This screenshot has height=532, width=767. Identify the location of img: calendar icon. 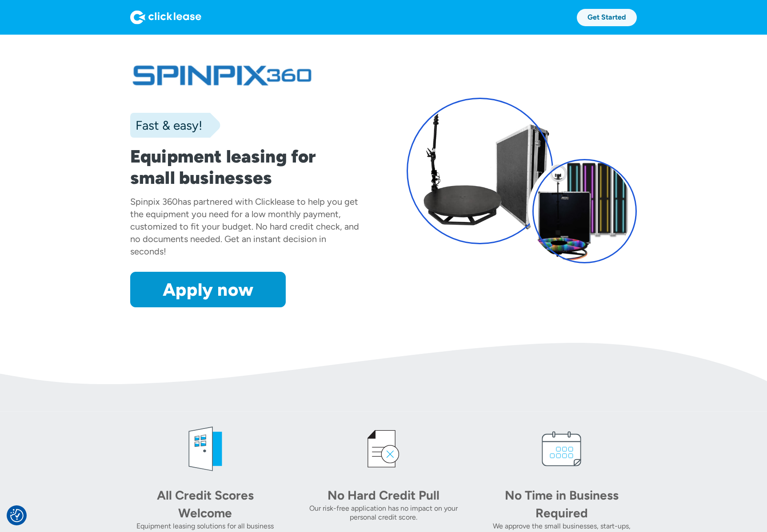
(562, 449).